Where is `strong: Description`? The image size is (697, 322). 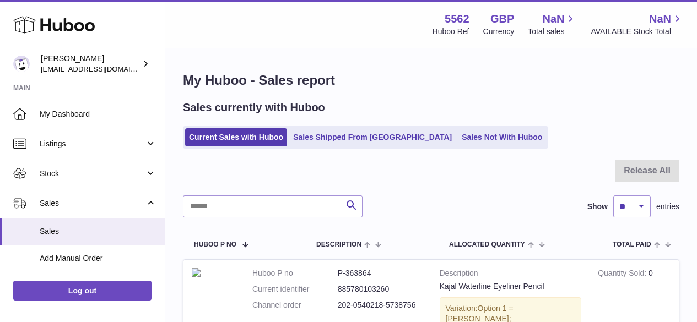 strong: Description is located at coordinates (511, 275).